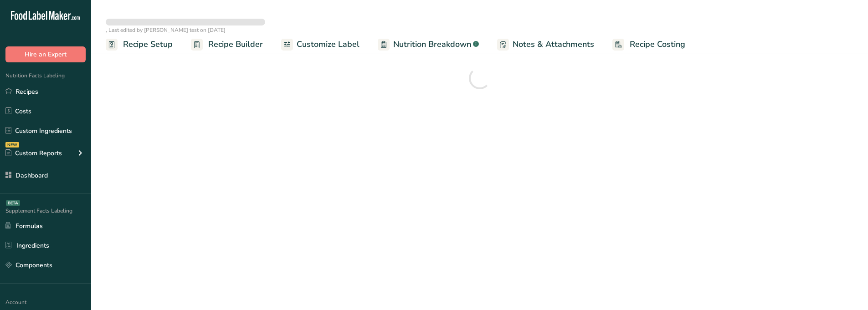 The image size is (868, 310). I want to click on div: BETA, so click(13, 203).